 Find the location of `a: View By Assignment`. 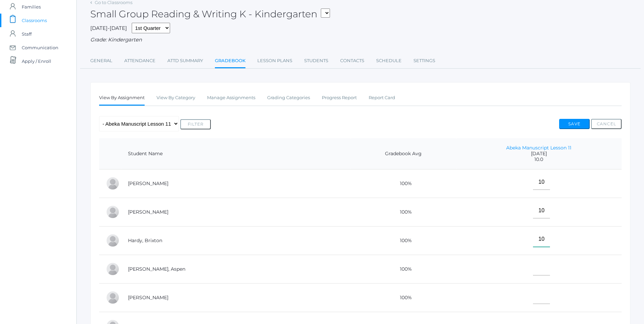

a: View By Assignment is located at coordinates (122, 98).